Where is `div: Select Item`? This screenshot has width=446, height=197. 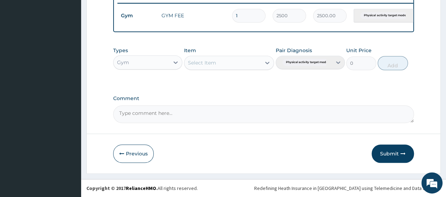
div: Select Item is located at coordinates (202, 63).